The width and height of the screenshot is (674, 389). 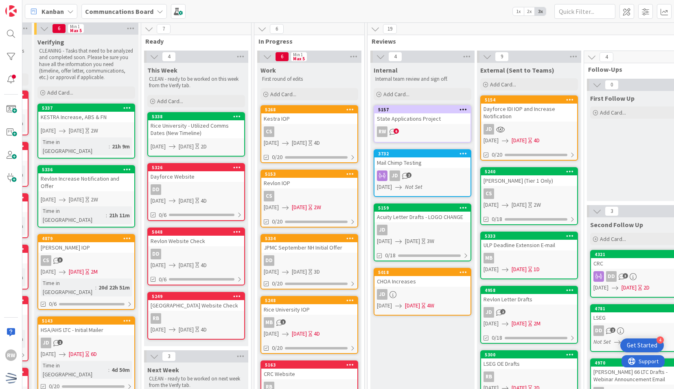 I want to click on div: 5143, so click(x=86, y=321).